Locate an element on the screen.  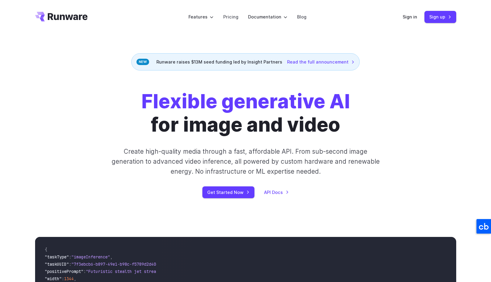
span: "imageInference" is located at coordinates (91, 257).